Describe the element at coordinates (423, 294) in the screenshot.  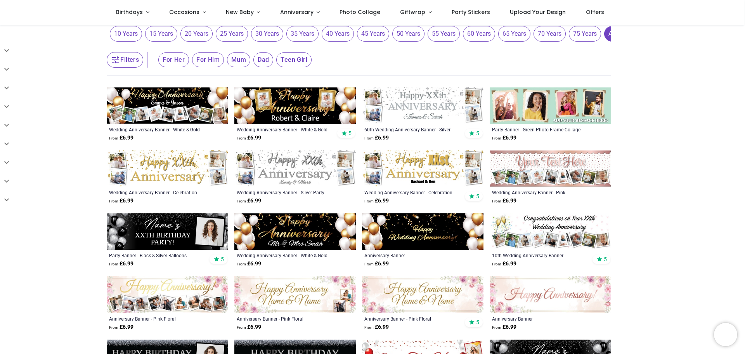
I see `img: Personalised Anniversary Banner - Pink Floral - Custom Name` at that location.